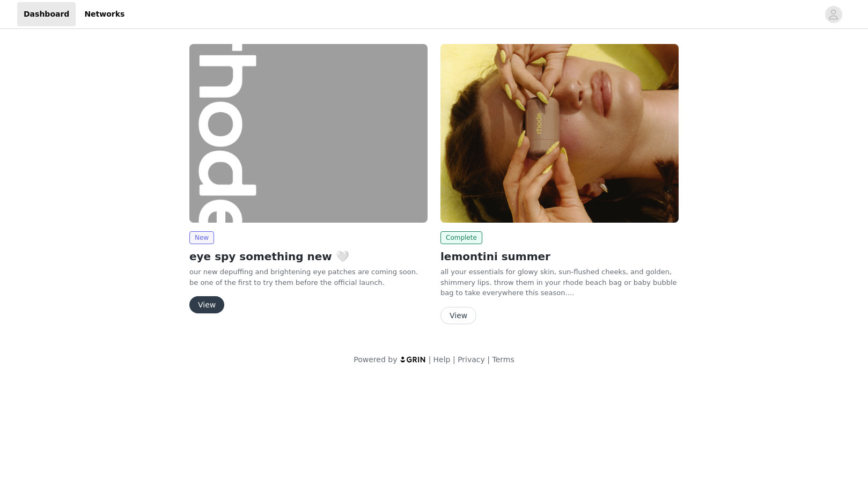 Image resolution: width=868 pixels, height=477 pixels. Describe the element at coordinates (559, 282) in the screenshot. I see `p: all your essentials for glowy skin, sun-flushed cheeks, and golden, shimmery lips. throw them in ...` at that location.